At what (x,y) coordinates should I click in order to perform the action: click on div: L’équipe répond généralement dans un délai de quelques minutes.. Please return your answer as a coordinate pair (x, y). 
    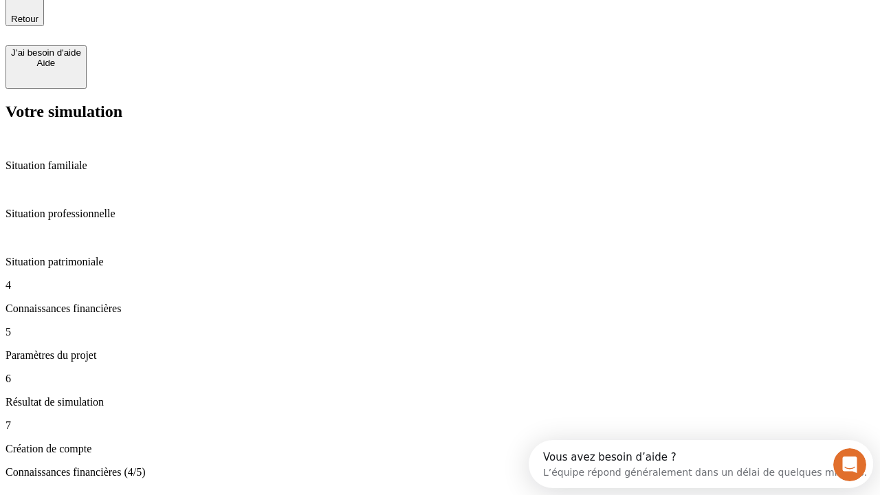
    Looking at the image, I should click on (176, 30).